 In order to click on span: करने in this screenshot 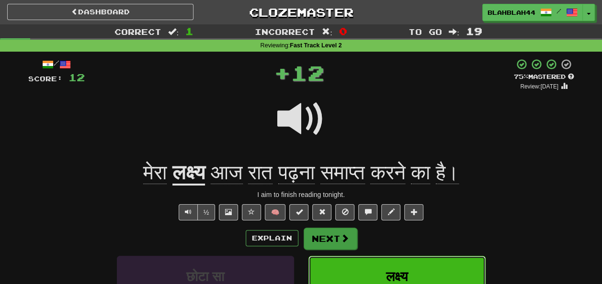, I will do `click(387, 173)`.